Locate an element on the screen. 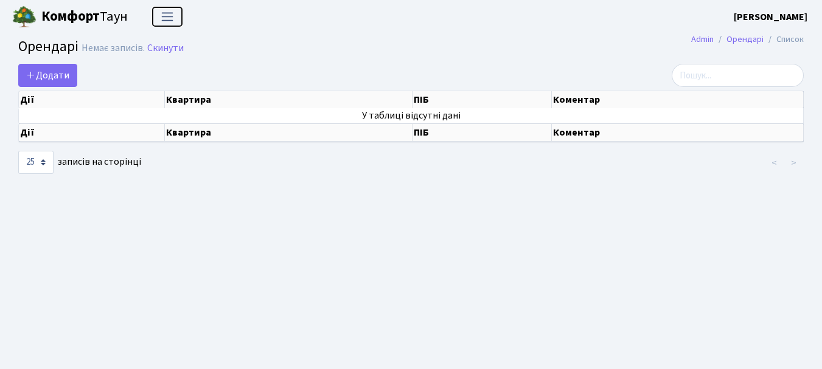 The image size is (822, 369). img: logo.png is located at coordinates (24, 17).